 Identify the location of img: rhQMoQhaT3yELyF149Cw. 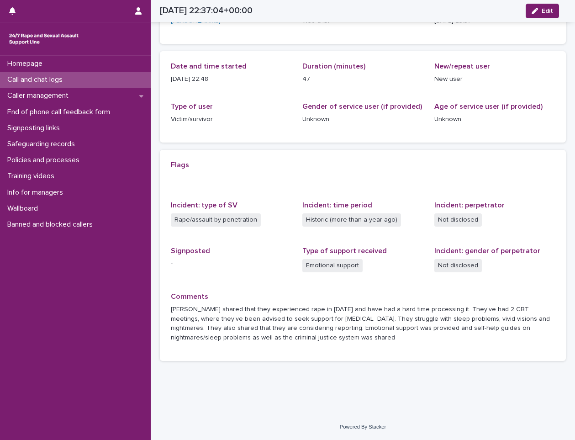
(44, 39).